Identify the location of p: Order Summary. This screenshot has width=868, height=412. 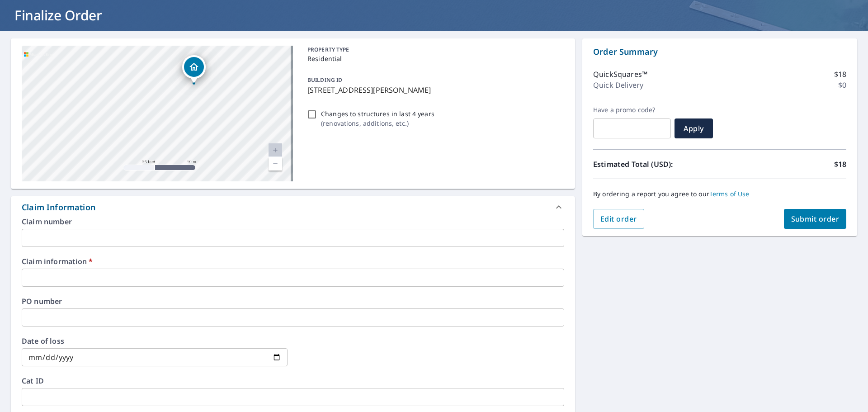
(719, 52).